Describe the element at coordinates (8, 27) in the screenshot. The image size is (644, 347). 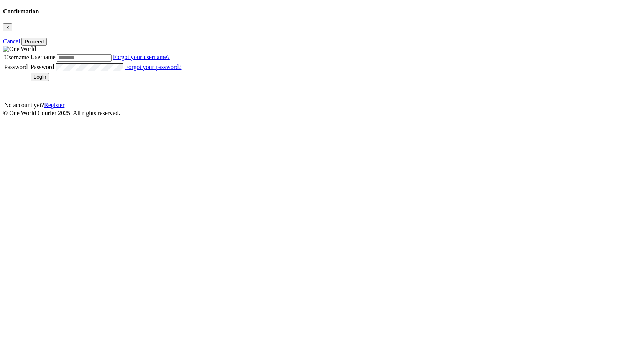
I see `button: Close` at that location.